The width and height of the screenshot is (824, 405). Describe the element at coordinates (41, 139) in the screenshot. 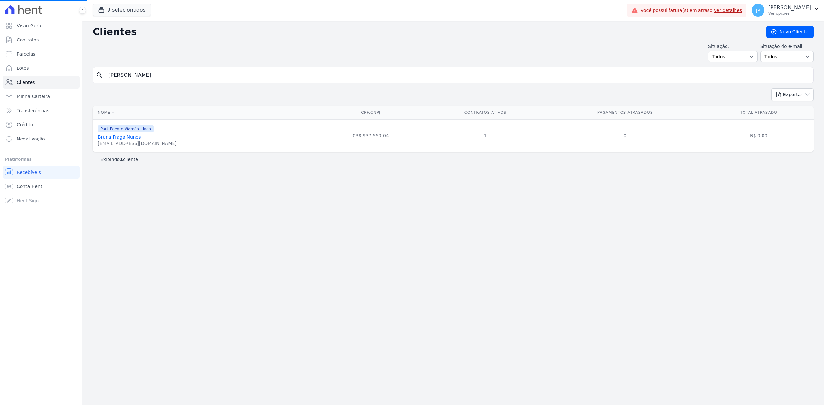

I see `a: Negativação` at that location.